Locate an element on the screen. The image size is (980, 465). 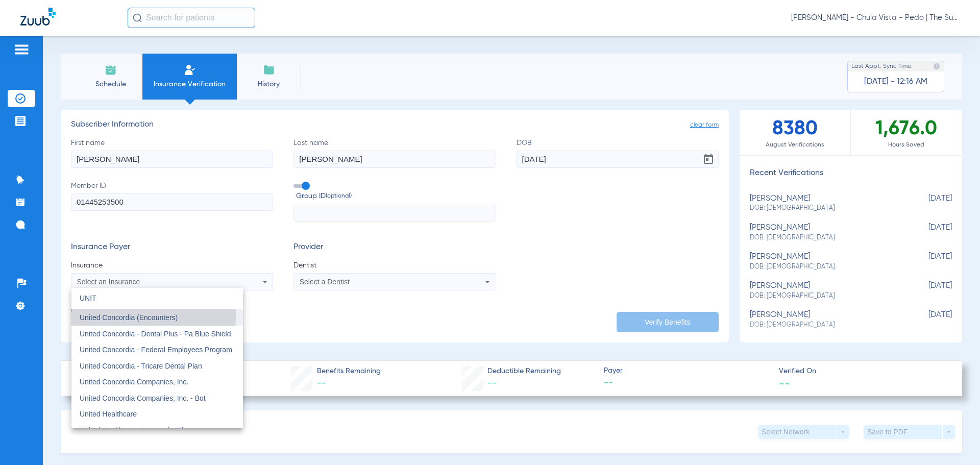
div: Chat Widget is located at coordinates (955, 440).